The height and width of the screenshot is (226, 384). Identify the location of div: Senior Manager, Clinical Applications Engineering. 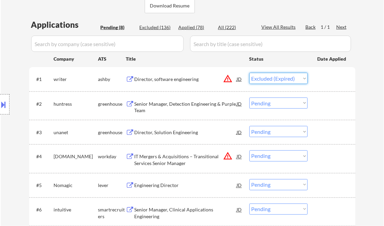
(186, 213).